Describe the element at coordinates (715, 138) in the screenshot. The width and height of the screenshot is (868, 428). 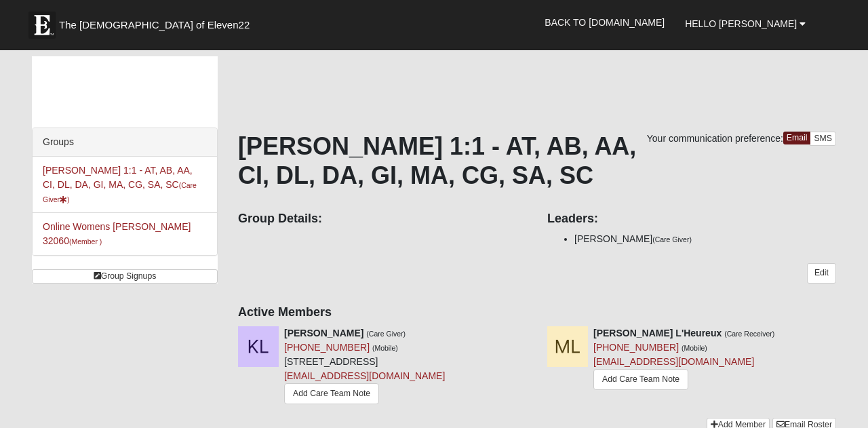
I see `span: Your communication preference:` at that location.